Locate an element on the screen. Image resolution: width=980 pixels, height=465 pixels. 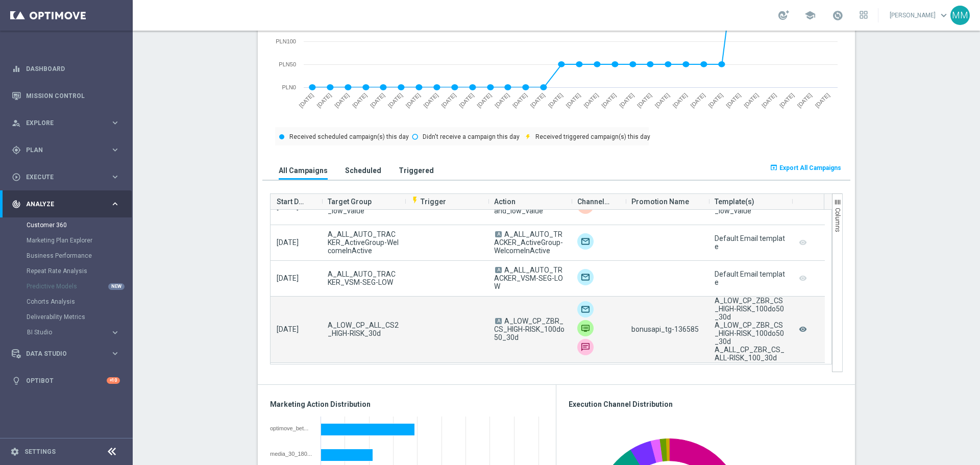
span: Execute is located at coordinates (68, 177).